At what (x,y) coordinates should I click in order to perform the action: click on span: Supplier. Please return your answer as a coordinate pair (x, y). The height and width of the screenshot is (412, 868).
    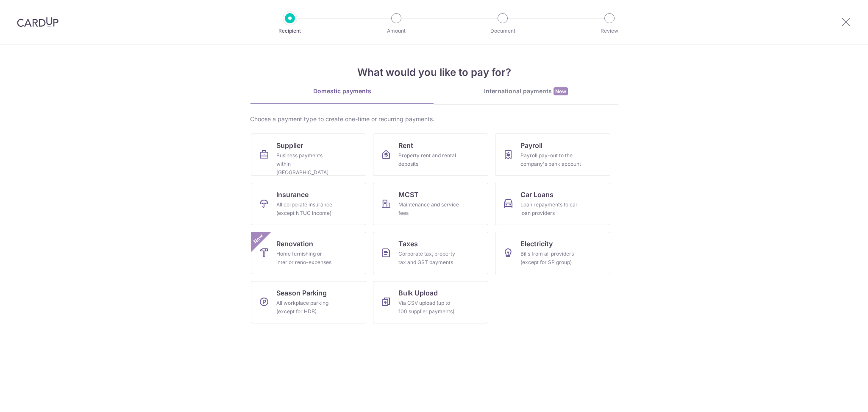
    Looking at the image, I should click on (289, 146).